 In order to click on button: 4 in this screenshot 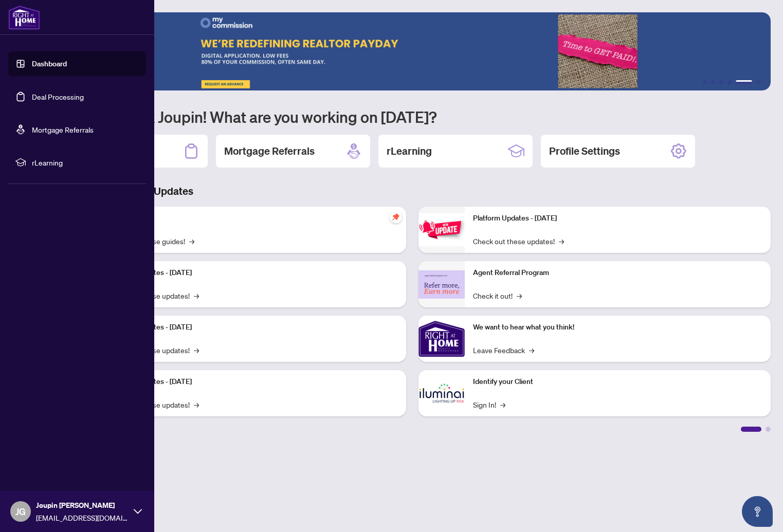, I will do `click(730, 83)`.